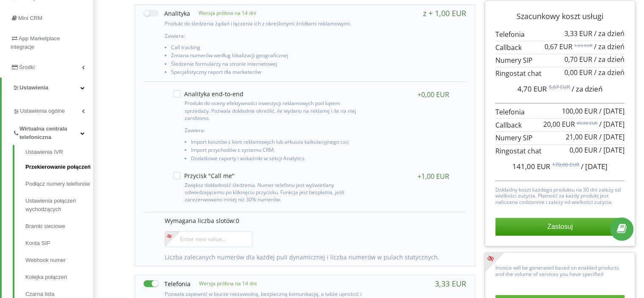  What do you see at coordinates (560, 17) in the screenshot?
I see `p: Szacunkowy koszt usługi` at bounding box center [560, 17].